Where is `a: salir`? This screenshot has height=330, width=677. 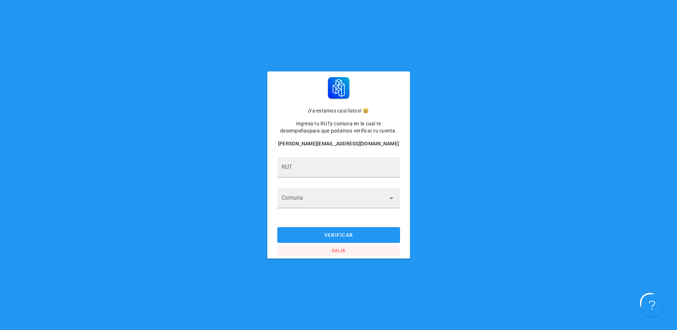
a: salir is located at coordinates (339, 251).